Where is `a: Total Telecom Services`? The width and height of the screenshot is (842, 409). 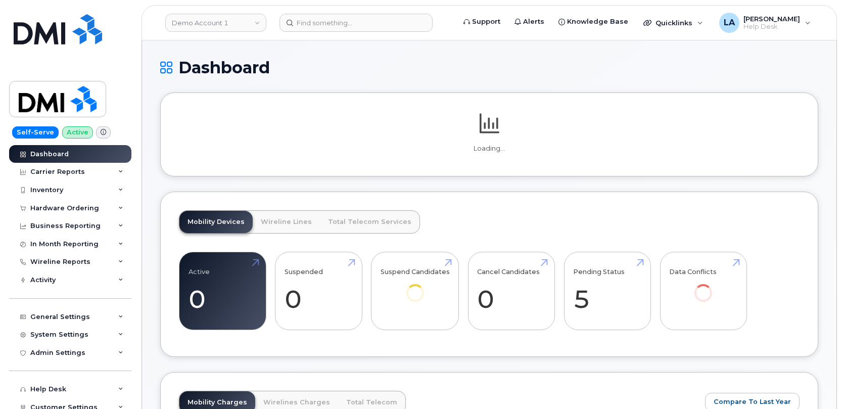 a: Total Telecom Services is located at coordinates (369, 222).